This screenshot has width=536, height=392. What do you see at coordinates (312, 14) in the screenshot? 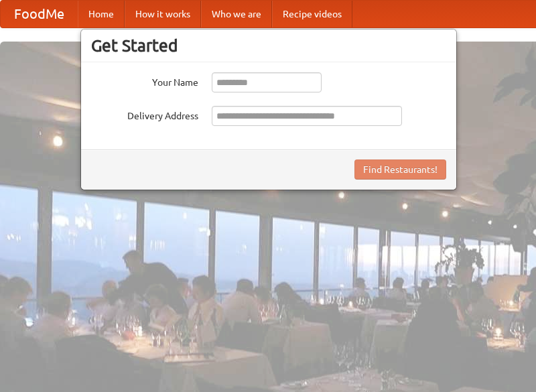
I see `a: Recipe videos` at bounding box center [312, 14].